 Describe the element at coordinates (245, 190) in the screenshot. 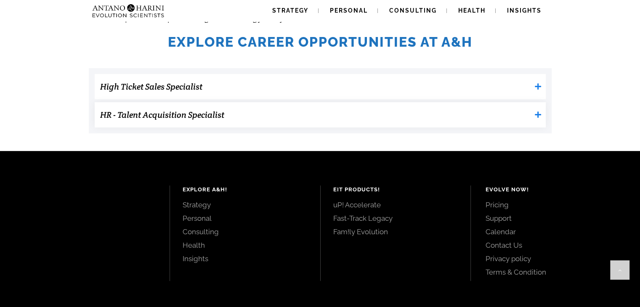

I see `h4: Explore A&H!` at that location.